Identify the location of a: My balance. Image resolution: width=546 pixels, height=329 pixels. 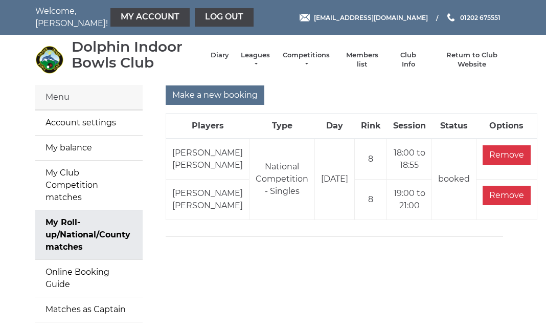
(89, 148).